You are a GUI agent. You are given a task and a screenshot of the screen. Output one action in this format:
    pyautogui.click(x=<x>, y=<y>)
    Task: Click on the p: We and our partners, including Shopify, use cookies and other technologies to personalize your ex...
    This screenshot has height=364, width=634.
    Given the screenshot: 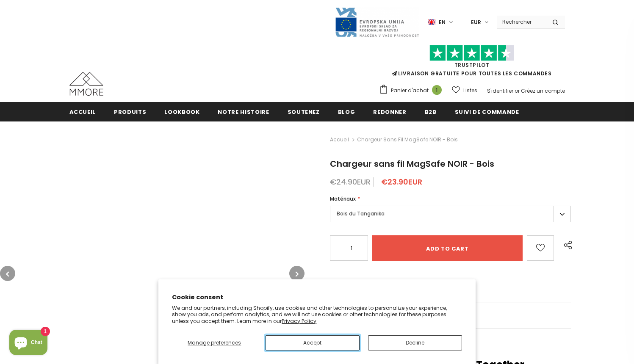 What is the action you would take?
    pyautogui.click(x=317, y=315)
    